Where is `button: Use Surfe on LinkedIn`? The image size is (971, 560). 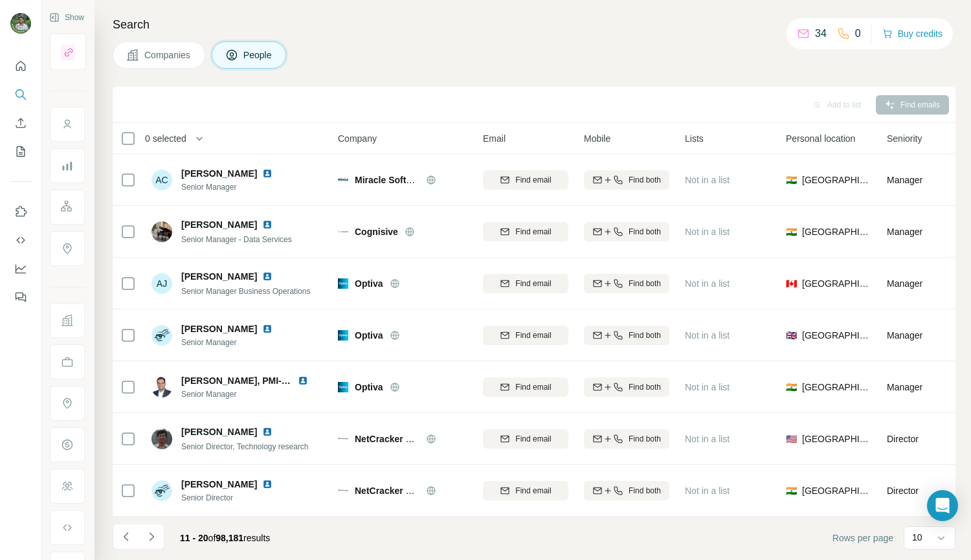
button: Use Surfe on LinkedIn is located at coordinates (21, 212).